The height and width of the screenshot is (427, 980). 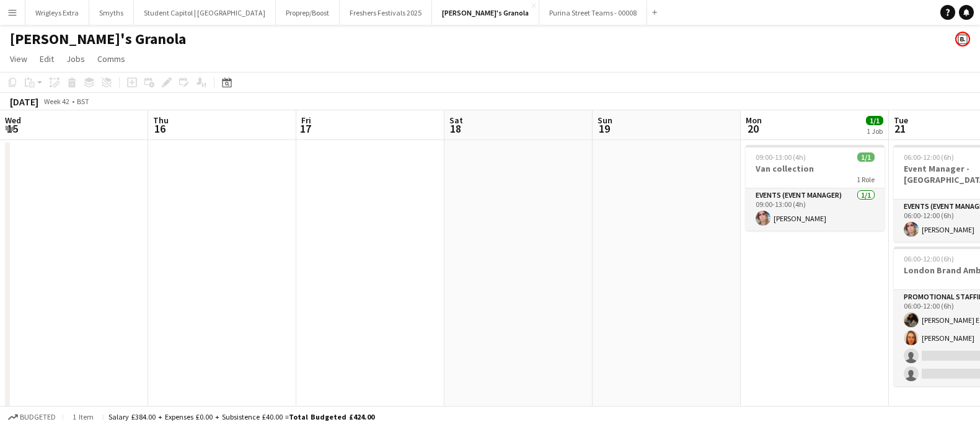 I want to click on button: Wrigleys Extra, so click(x=57, y=13).